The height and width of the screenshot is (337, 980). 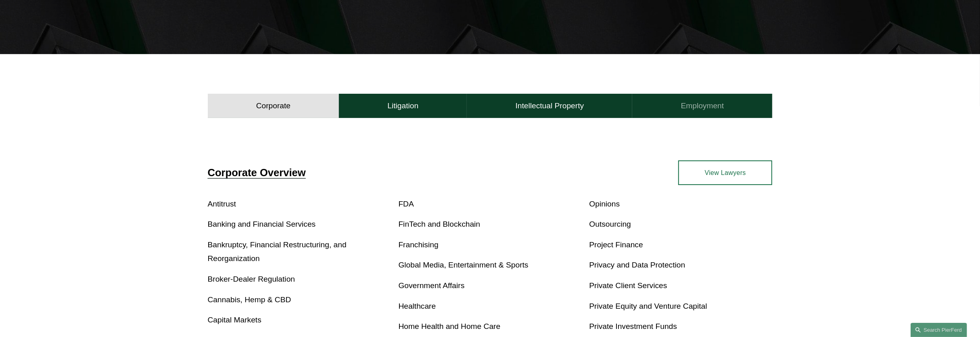 What do you see at coordinates (273, 106) in the screenshot?
I see `h4: Corporate` at bounding box center [273, 106].